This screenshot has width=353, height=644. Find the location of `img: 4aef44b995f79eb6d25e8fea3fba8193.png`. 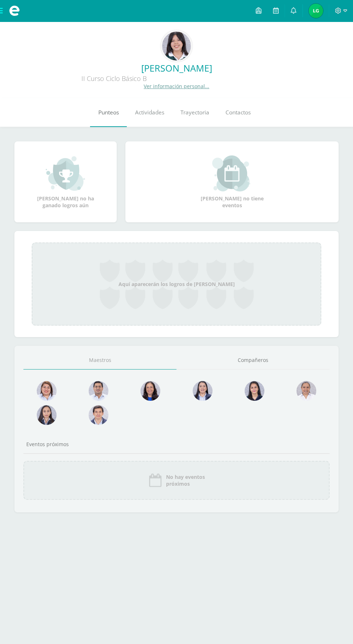

img: 4aef44b995f79eb6d25e8fea3fba8193.png is located at coordinates (150, 391).